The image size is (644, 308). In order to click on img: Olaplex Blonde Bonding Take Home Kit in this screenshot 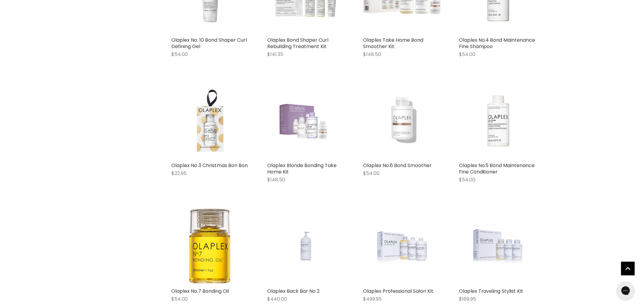, I will do `click(306, 121)`.